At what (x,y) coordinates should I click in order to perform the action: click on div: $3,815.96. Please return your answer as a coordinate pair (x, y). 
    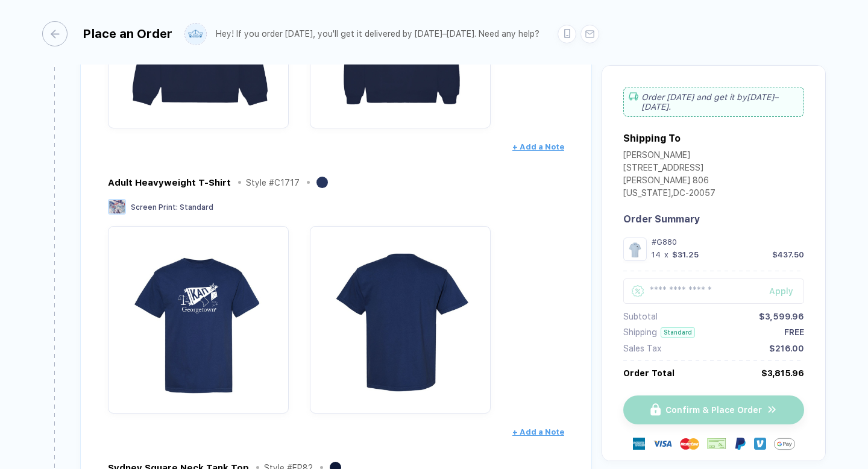
    Looking at the image, I should click on (783, 373).